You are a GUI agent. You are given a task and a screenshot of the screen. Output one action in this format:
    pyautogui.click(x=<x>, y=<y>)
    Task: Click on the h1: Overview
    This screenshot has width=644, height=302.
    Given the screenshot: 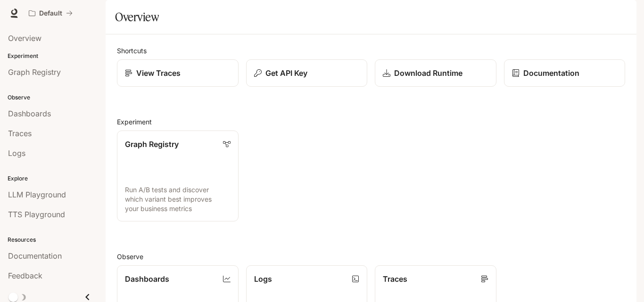 What is the action you would take?
    pyautogui.click(x=136, y=17)
    